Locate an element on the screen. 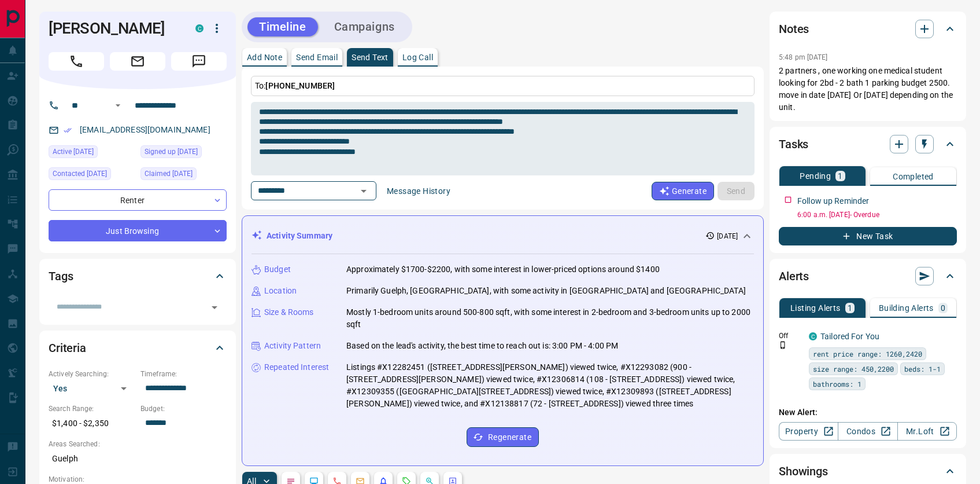 This screenshot has height=484, width=980. p: Repeated Interest is located at coordinates (296, 367).